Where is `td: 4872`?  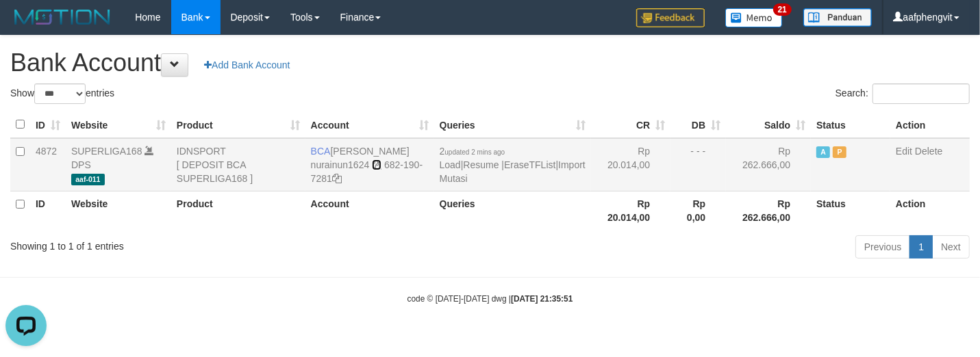
td: 4872 is located at coordinates (48, 165).